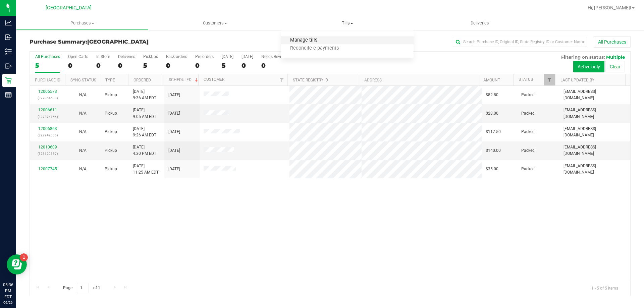  Describe the element at coordinates (8, 37) in the screenshot. I see `inline-svg: Inbound` at that location.